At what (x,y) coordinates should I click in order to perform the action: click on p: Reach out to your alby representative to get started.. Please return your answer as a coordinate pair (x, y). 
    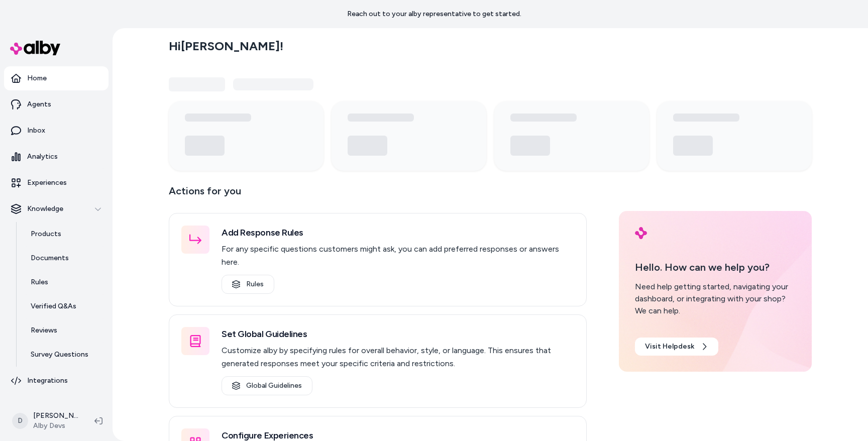
    Looking at the image, I should click on (434, 14).